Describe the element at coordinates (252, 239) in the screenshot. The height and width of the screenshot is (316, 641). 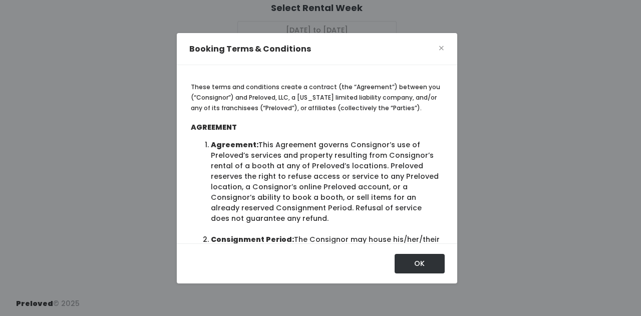
I see `b: Consignment Period:` at that location.